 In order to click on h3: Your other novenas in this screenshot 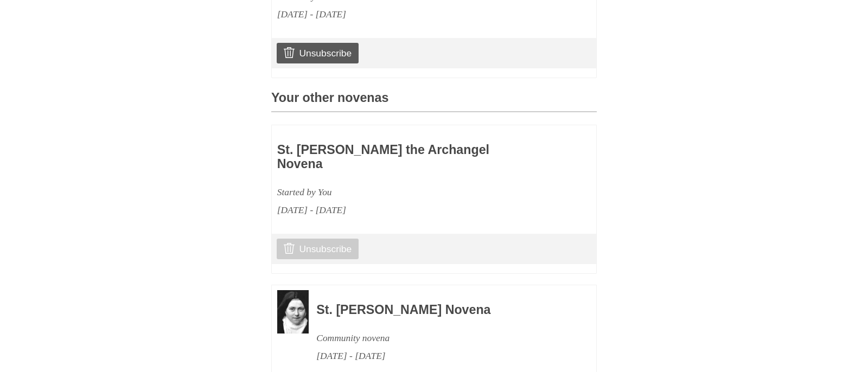, I will do `click(434, 102)`.